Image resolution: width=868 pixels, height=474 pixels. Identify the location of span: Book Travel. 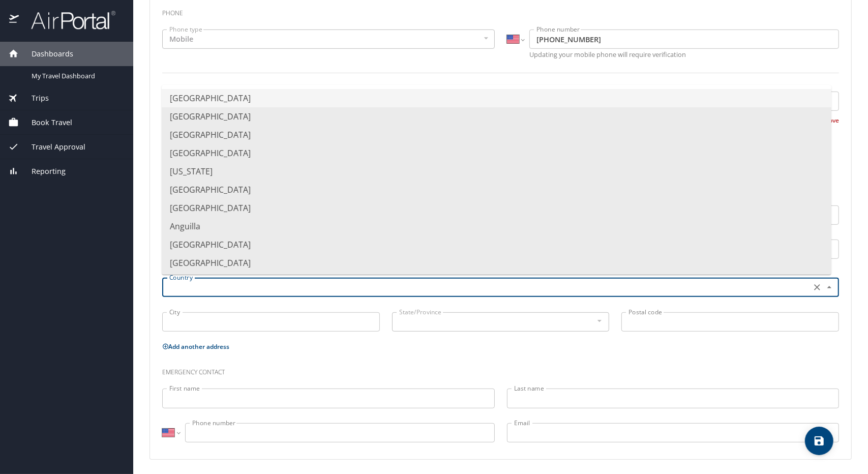
(45, 123).